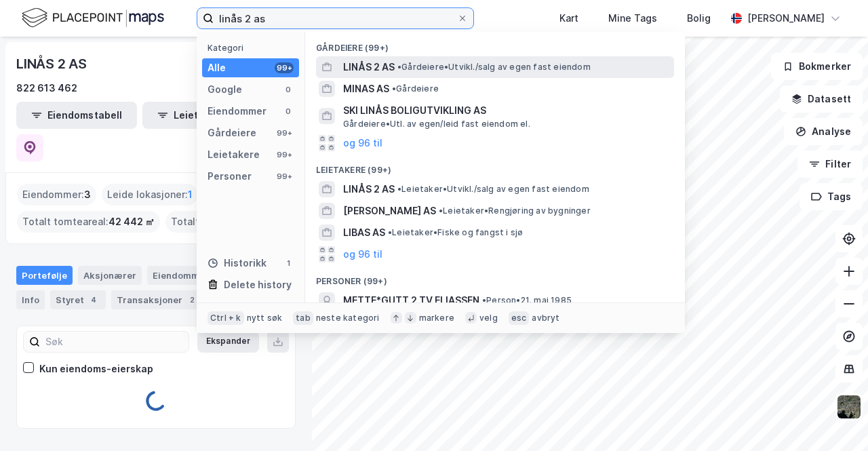 This screenshot has height=451, width=868. What do you see at coordinates (495, 277) in the screenshot?
I see `div: Personer (99+)` at bounding box center [495, 277].